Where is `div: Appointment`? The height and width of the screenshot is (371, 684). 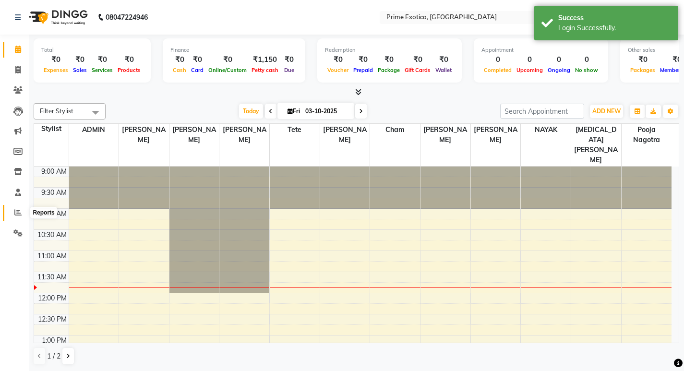 div: Appointment is located at coordinates (541, 50).